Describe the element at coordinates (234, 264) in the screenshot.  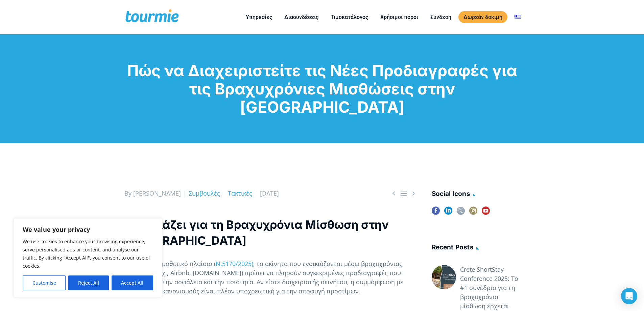
I see `a: Ν.5170/2025)` at that location.